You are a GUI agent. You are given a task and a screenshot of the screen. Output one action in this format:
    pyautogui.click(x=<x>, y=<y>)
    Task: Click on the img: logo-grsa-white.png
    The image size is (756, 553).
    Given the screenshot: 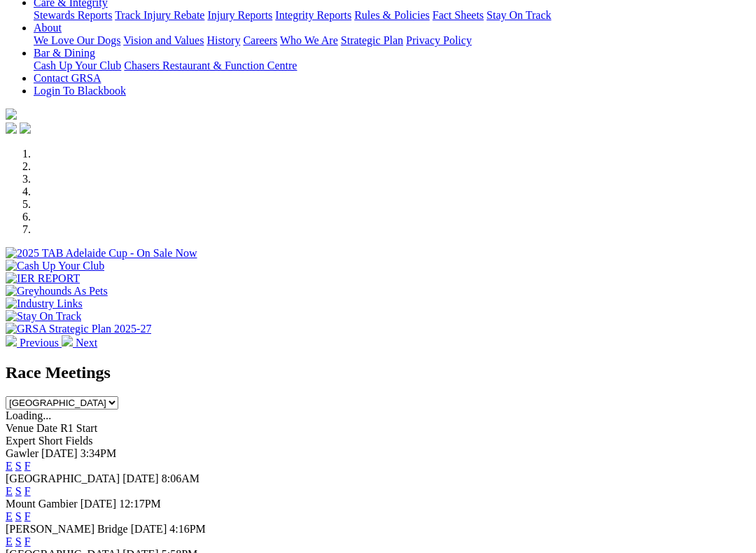 What is the action you would take?
    pyautogui.click(x=11, y=114)
    